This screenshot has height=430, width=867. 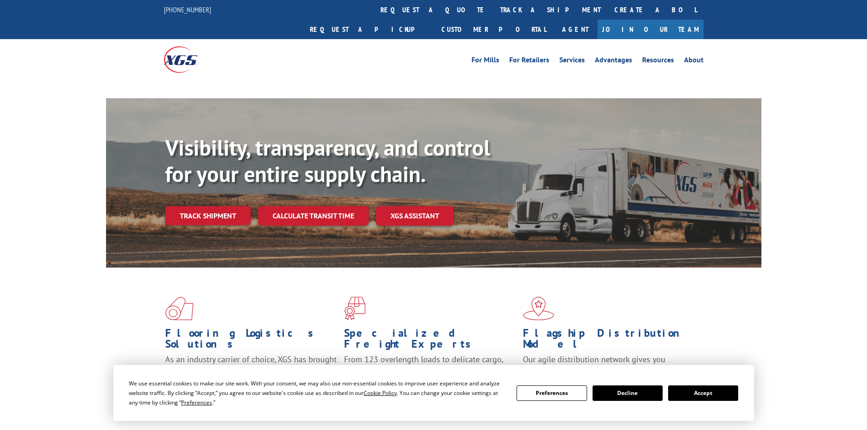 I want to click on a: For Mills, so click(x=485, y=61).